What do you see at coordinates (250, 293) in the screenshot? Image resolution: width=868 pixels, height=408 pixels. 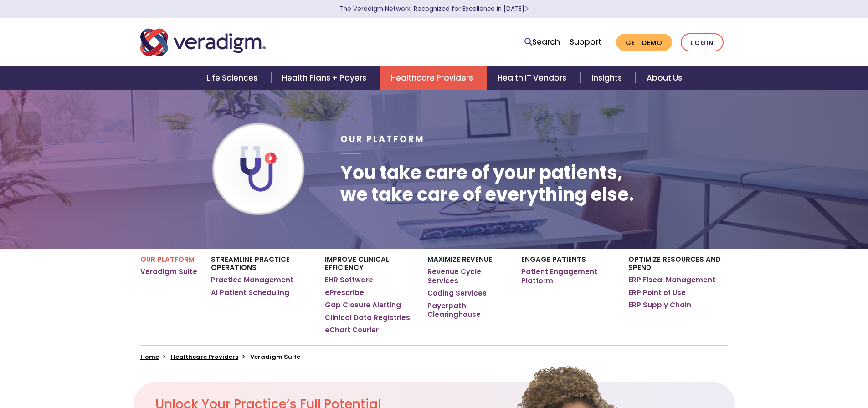 I see `a: AI Patient Scheduling` at bounding box center [250, 293].